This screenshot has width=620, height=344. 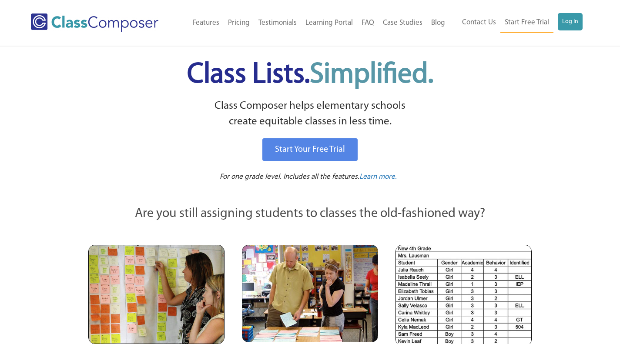 I want to click on a: Testimonials, so click(x=278, y=23).